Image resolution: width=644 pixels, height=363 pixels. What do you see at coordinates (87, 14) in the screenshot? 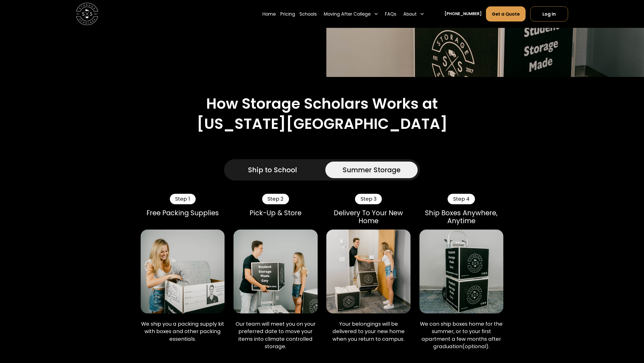
I see `img: Storage Scholars main logo` at bounding box center [87, 14].